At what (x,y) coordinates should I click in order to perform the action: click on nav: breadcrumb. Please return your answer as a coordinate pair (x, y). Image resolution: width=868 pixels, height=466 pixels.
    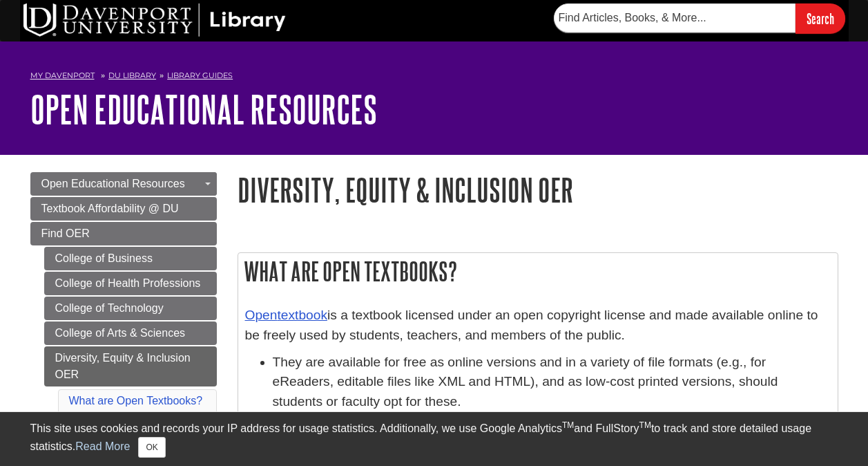
    Looking at the image, I should click on (434, 78).